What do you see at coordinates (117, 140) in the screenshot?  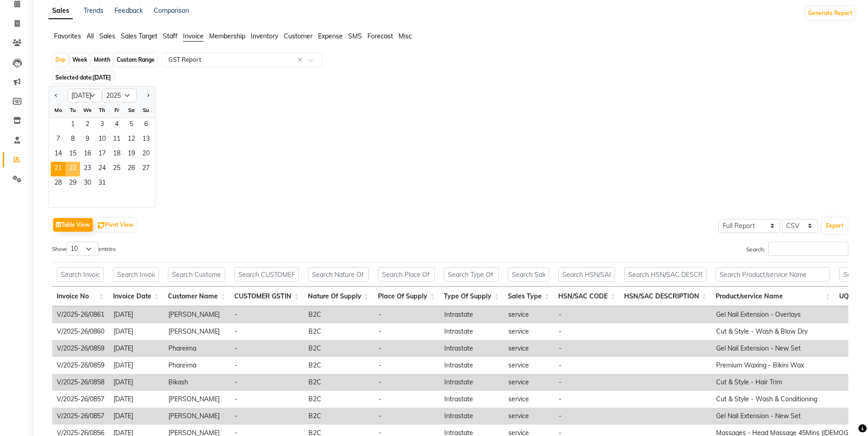 I see `span: 11` at bounding box center [117, 140].